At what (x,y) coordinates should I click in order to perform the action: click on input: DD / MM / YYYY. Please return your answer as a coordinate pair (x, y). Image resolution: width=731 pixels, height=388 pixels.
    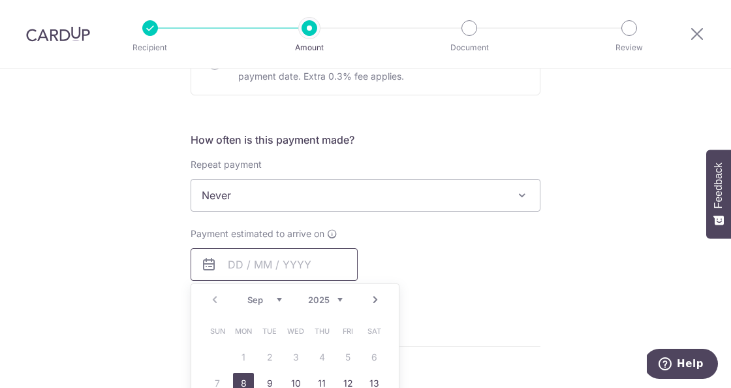
    Looking at the image, I should click on (274, 264).